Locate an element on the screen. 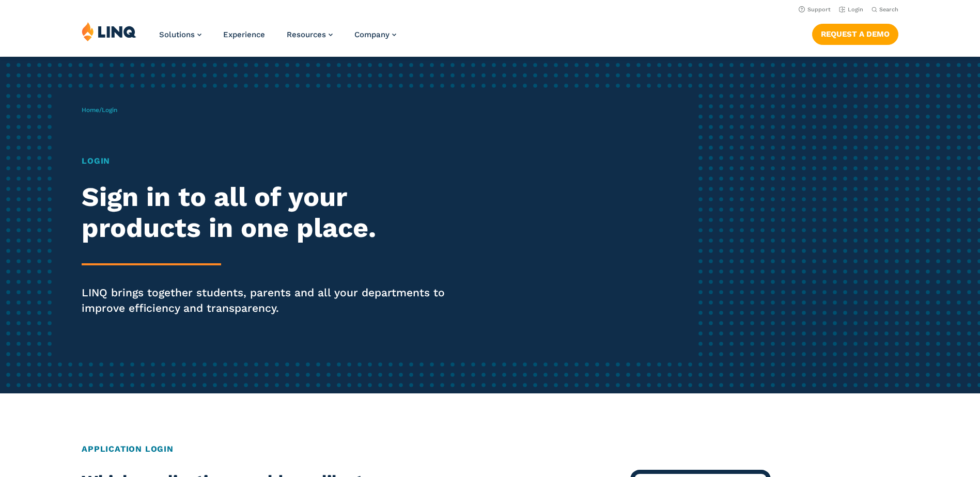 Image resolution: width=980 pixels, height=477 pixels. span: Search is located at coordinates (889, 9).